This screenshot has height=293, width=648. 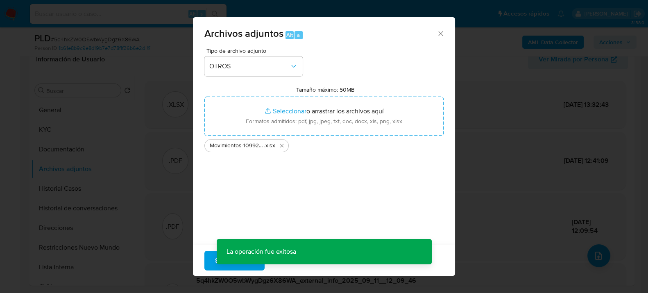 I want to click on span: Subir archivo, so click(x=234, y=260).